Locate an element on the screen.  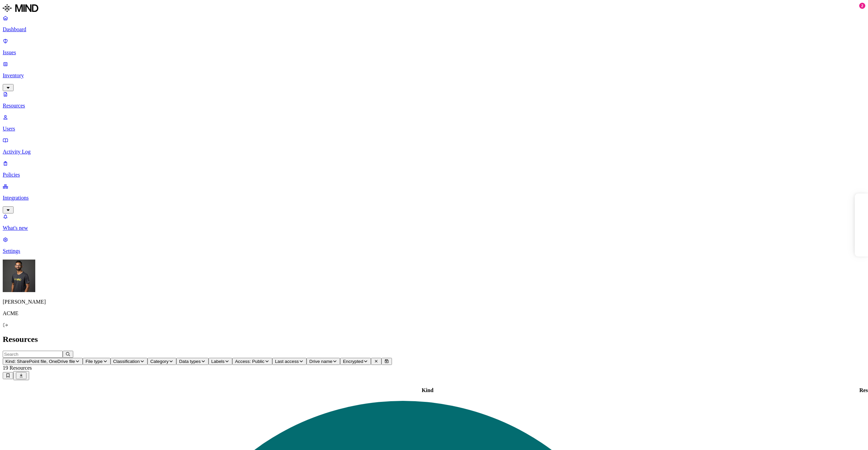
p: Inventory is located at coordinates (434, 76).